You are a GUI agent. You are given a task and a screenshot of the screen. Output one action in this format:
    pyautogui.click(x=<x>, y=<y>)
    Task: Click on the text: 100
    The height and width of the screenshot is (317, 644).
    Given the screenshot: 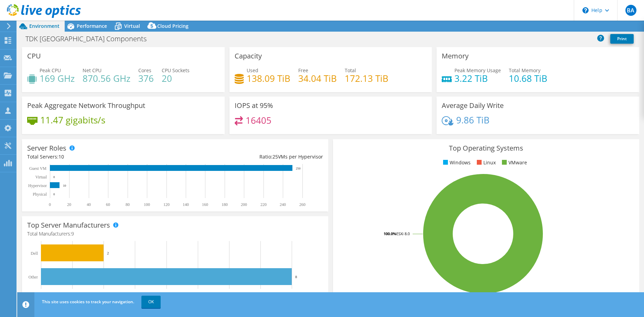 What is the action you would take?
    pyautogui.click(x=147, y=205)
    